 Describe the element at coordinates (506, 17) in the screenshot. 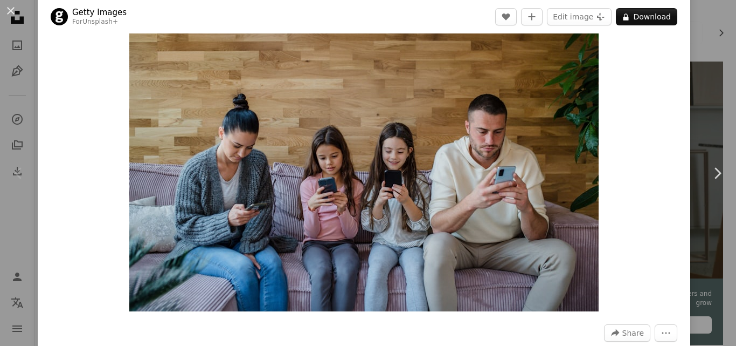

I see `button: Like` at that location.